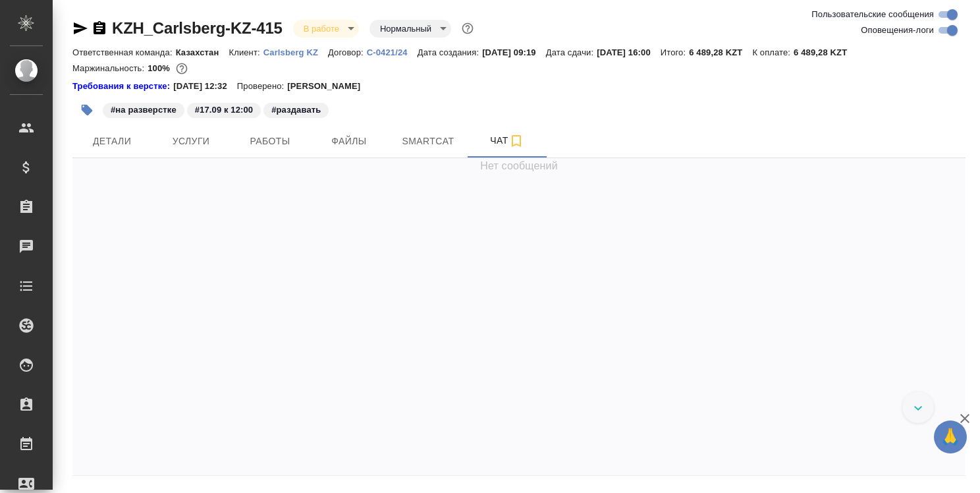 Image resolution: width=980 pixels, height=493 pixels. What do you see at coordinates (406, 29) in the screenshot?
I see `button: Нормальный` at bounding box center [406, 29].